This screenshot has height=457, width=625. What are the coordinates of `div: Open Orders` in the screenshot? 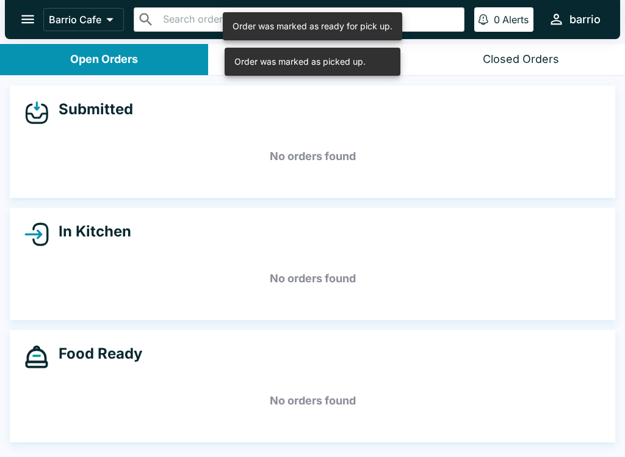 It's located at (104, 59).